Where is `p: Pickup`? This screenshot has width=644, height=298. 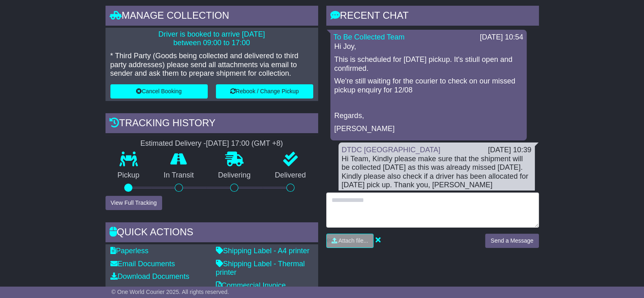 p: Pickup is located at coordinates (129, 176).